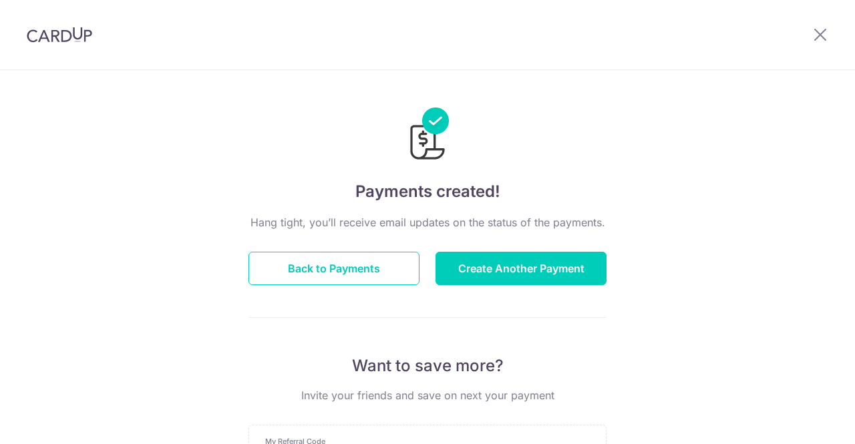 Image resolution: width=855 pixels, height=444 pixels. Describe the element at coordinates (428, 366) in the screenshot. I see `p: Want to save more?` at that location.